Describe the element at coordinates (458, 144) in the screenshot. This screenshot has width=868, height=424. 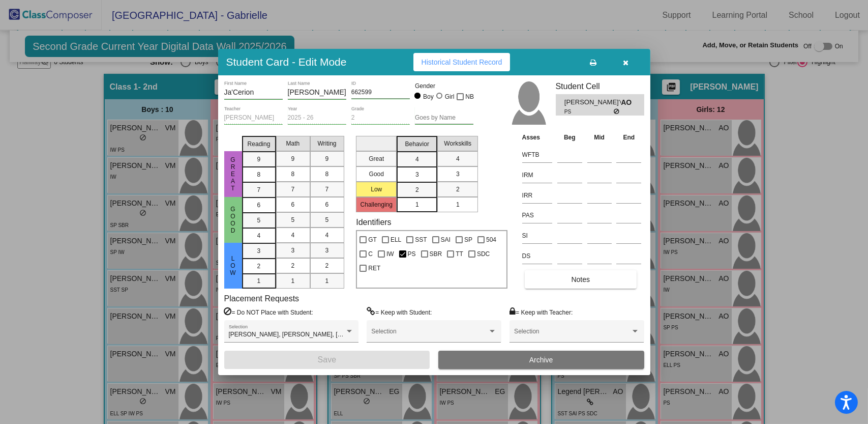
I see `span: Workskills` at that location.